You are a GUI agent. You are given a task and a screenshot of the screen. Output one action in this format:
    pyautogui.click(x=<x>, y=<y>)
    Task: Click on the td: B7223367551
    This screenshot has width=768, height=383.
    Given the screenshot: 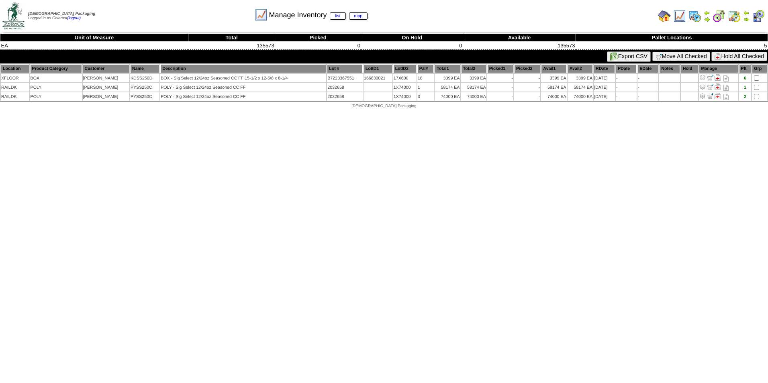 What is the action you would take?
    pyautogui.click(x=345, y=78)
    